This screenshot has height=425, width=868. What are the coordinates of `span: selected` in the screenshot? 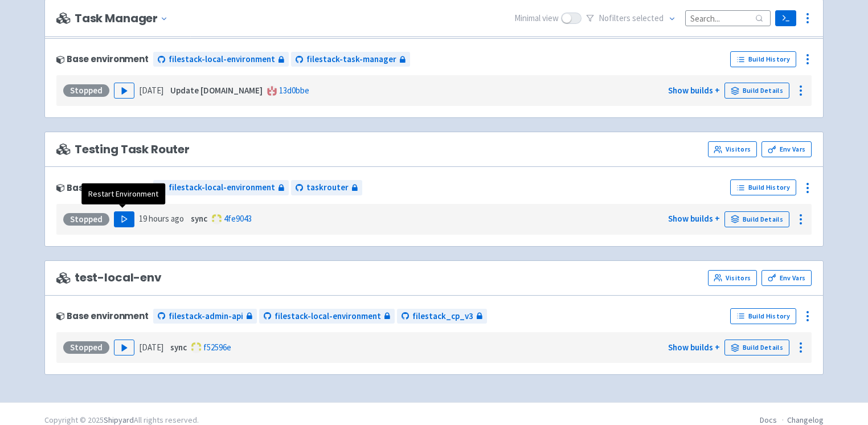 It's located at (648, 18).